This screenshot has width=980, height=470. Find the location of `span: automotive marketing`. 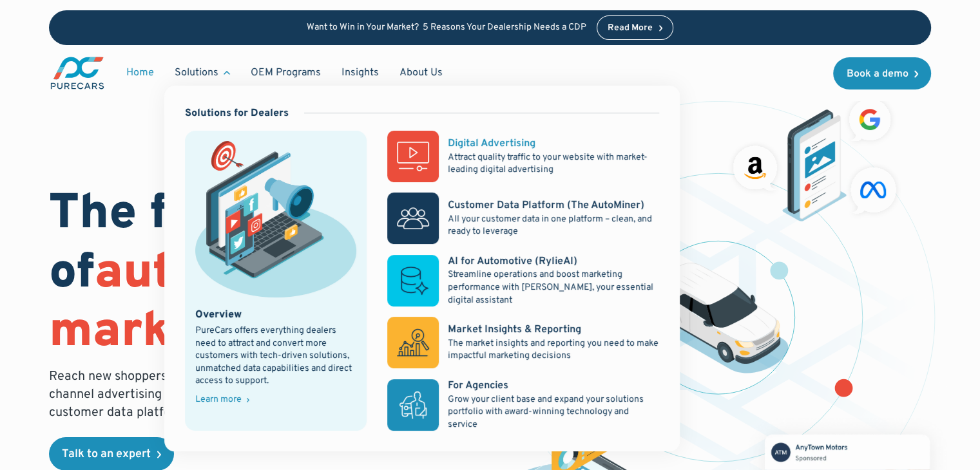

span: automotive marketing is located at coordinates (204, 303).